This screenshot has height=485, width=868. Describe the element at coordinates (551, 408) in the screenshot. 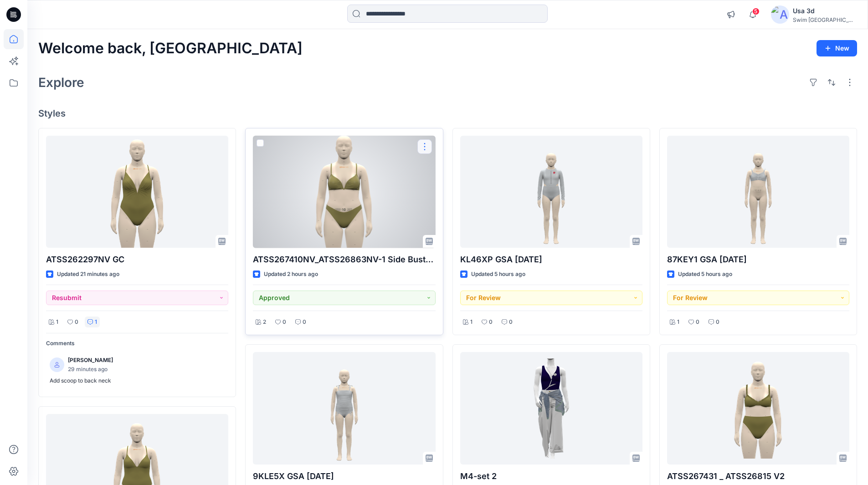

I see `a: M4-set 2` at that location.